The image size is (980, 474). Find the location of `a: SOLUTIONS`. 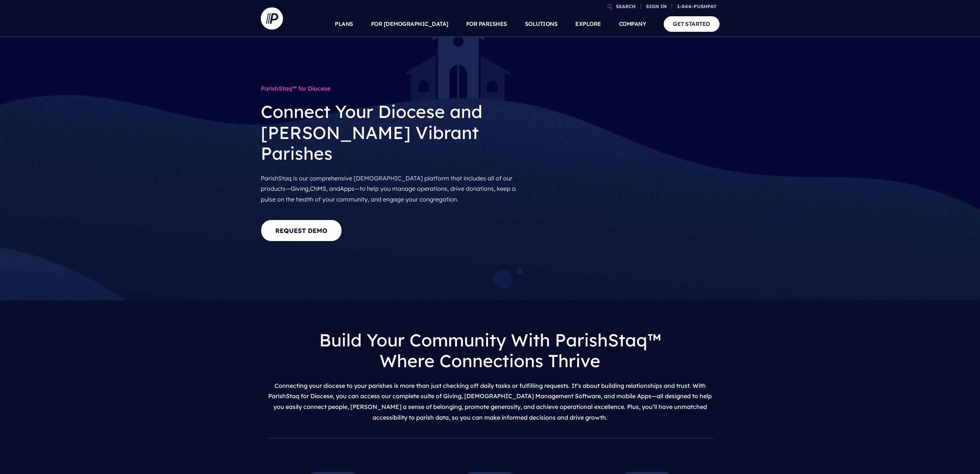

a: SOLUTIONS is located at coordinates (541, 24).